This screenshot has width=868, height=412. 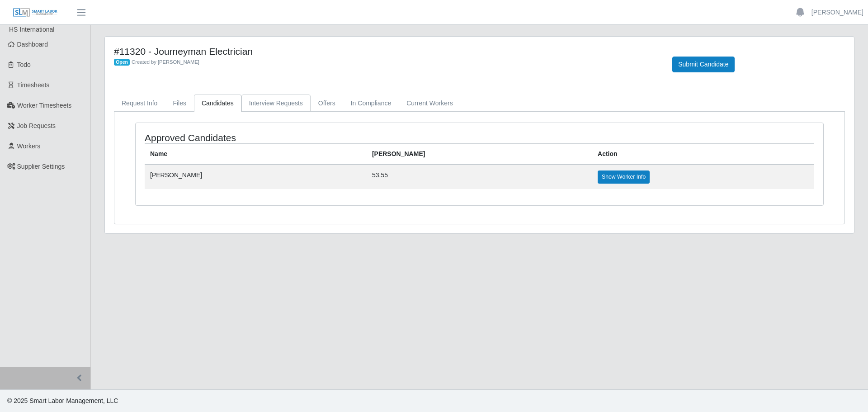 I want to click on a: Candidates, so click(x=218, y=103).